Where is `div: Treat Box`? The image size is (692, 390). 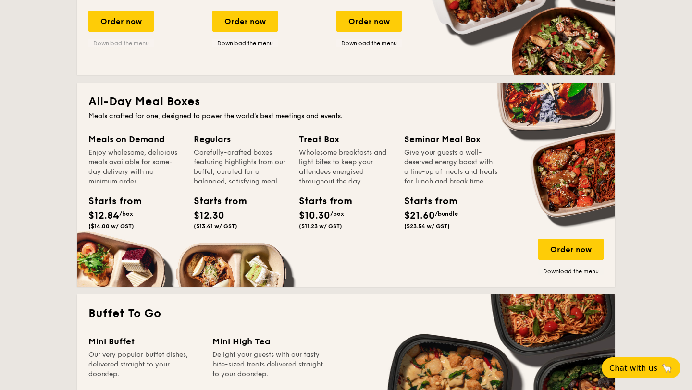
div: Treat Box is located at coordinates (345, 139).